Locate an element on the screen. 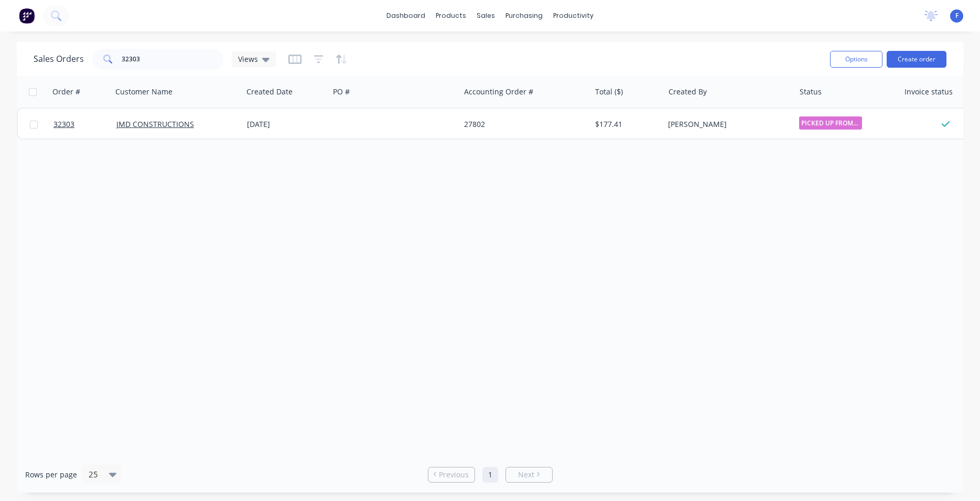 The image size is (980, 501). span: 32303 is located at coordinates (64, 124).